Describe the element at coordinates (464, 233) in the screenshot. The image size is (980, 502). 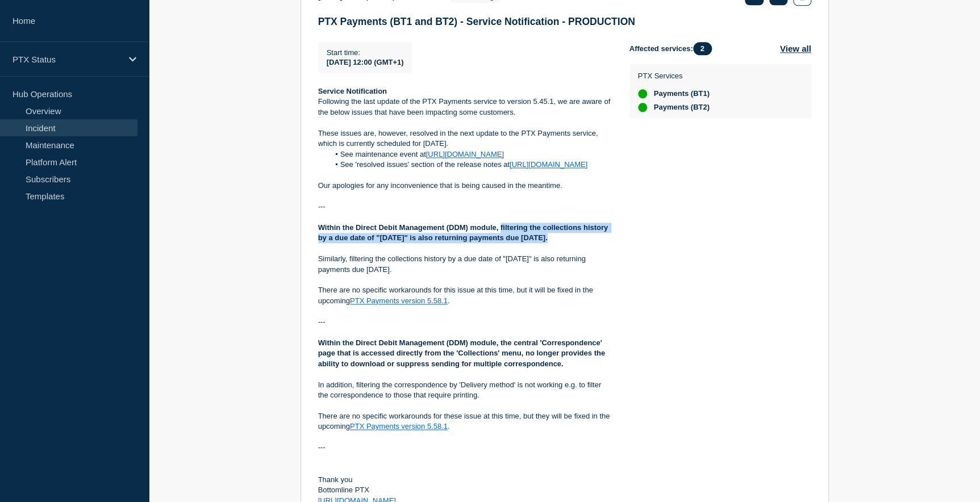
I see `strong: Within the Direct Debit Management (DDM) module, filtering the collections history by a due date ...` at that location.